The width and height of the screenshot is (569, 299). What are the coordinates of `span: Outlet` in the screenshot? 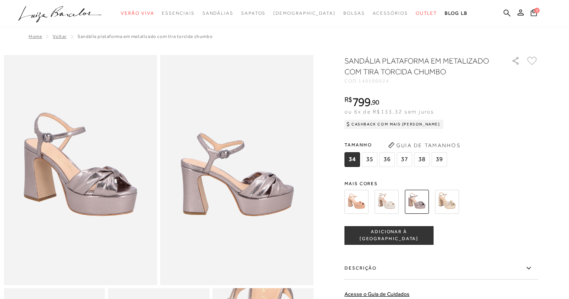 It's located at (427, 13).